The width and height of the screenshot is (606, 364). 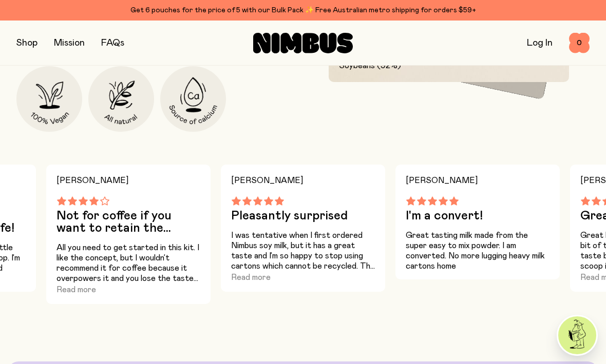 I want to click on p: Soybeans (92%), so click(x=448, y=66).